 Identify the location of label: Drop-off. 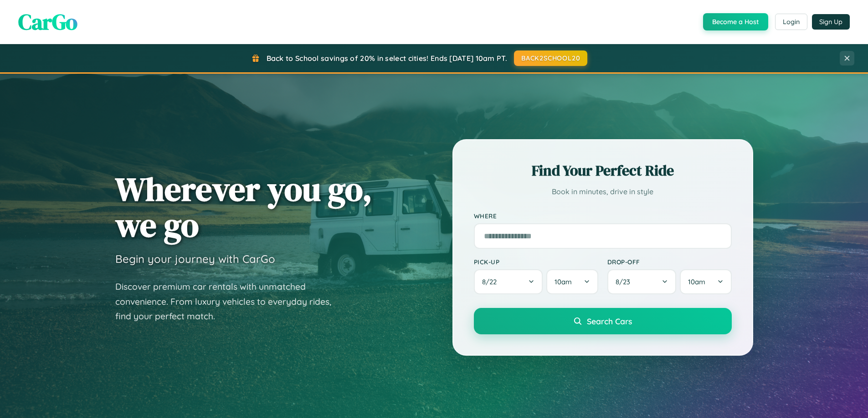
(669, 261).